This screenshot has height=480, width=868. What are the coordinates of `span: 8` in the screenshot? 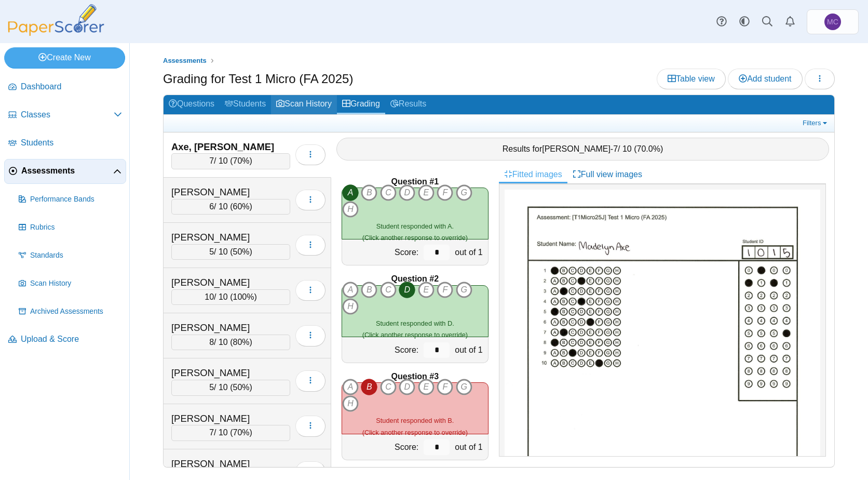 It's located at (212, 342).